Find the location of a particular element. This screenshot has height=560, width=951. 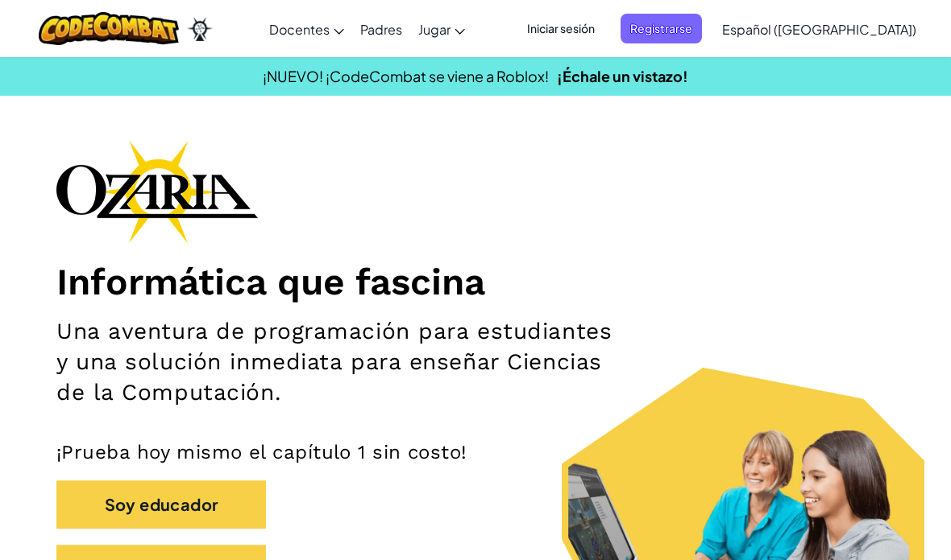

h1: Informática que fascina is located at coordinates (476, 282).